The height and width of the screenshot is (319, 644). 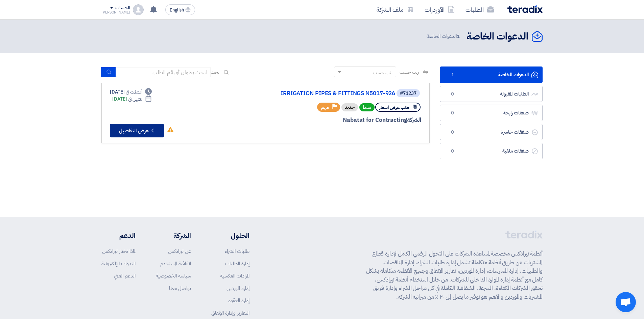 What do you see at coordinates (497, 36) in the screenshot?
I see `h2: الدعوات الخاصة` at bounding box center [497, 36].